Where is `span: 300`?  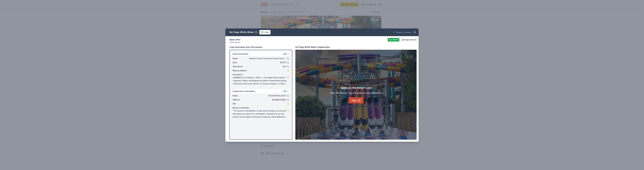 span: 300 is located at coordinates (268, 67).